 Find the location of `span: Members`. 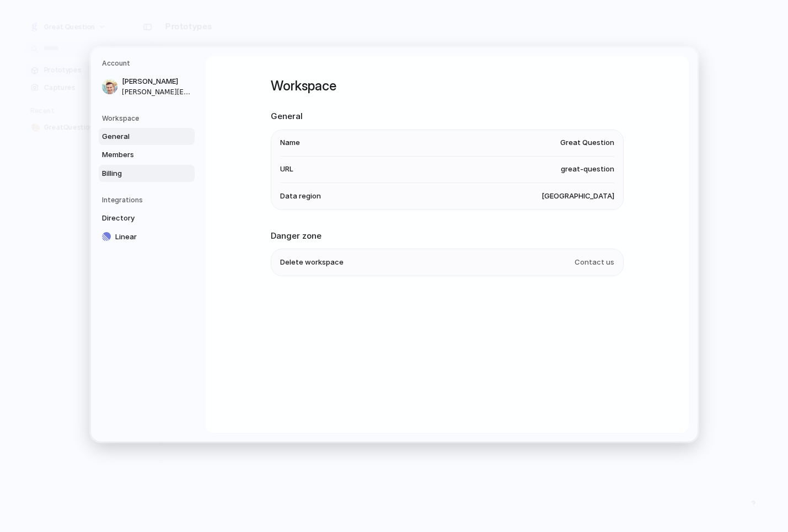

span: Members is located at coordinates (137, 155).